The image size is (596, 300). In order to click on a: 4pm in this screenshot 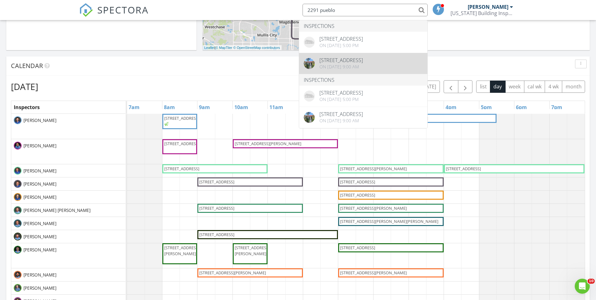, I will do `click(451, 107)`.